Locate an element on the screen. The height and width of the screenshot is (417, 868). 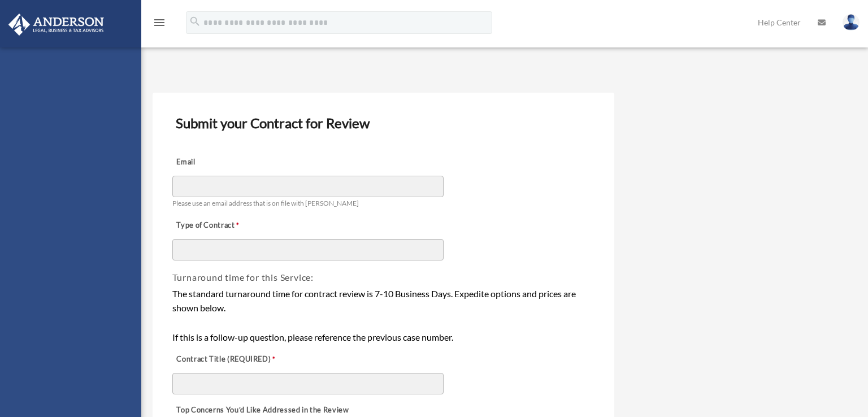
div: The standard turnaround time for contract review is 7-10 Business Days. Expedite options and pric... is located at coordinates (383, 316).